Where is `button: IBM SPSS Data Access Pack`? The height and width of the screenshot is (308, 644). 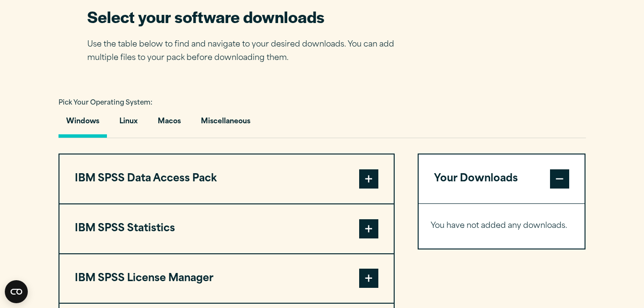 button: IBM SPSS Data Access Pack is located at coordinates (227, 179).